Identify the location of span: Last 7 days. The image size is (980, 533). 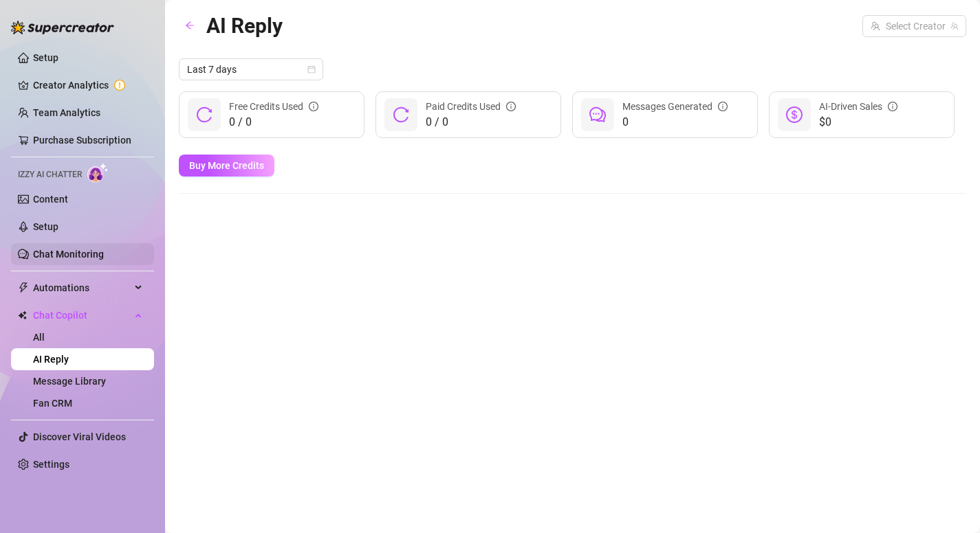
(251, 69).